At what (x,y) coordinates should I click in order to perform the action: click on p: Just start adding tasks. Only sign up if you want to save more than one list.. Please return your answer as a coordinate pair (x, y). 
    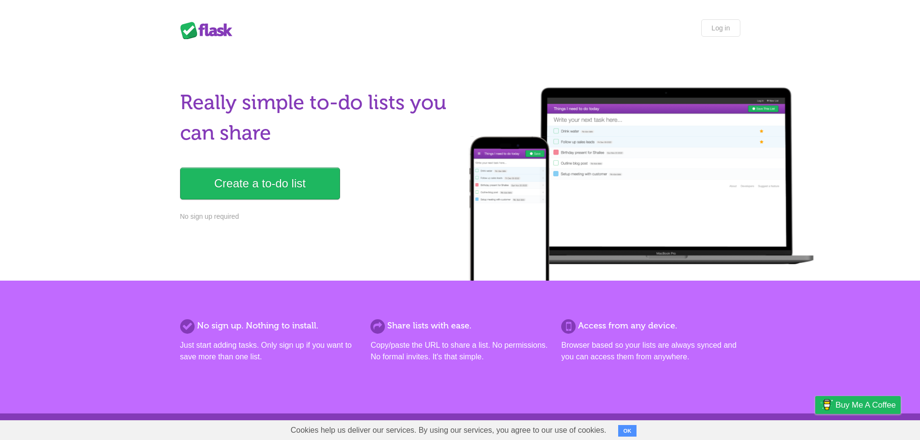
    Looking at the image, I should click on (270, 351).